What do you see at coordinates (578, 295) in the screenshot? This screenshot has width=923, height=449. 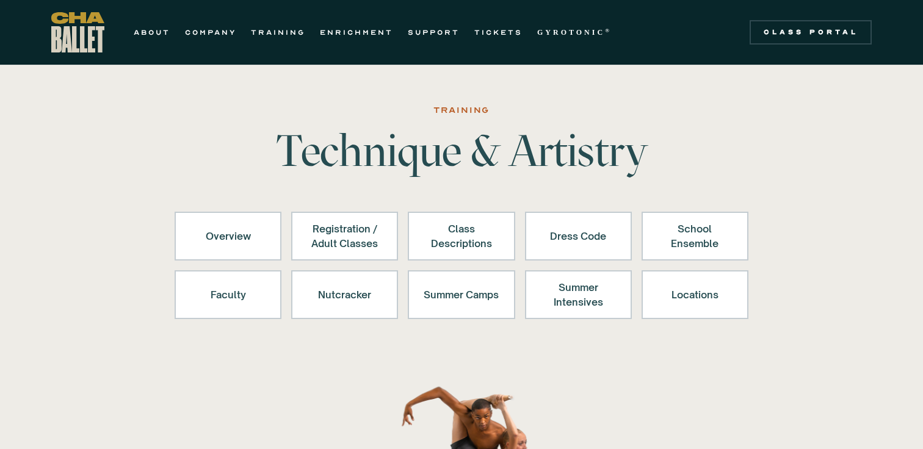 I see `div: Summer Intensives` at bounding box center [578, 295].